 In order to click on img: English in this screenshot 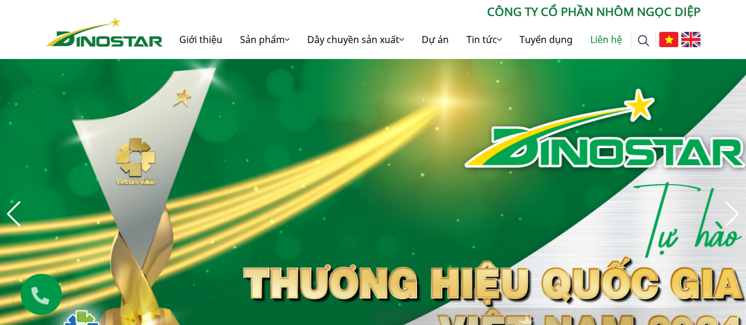, I will do `click(690, 40)`.